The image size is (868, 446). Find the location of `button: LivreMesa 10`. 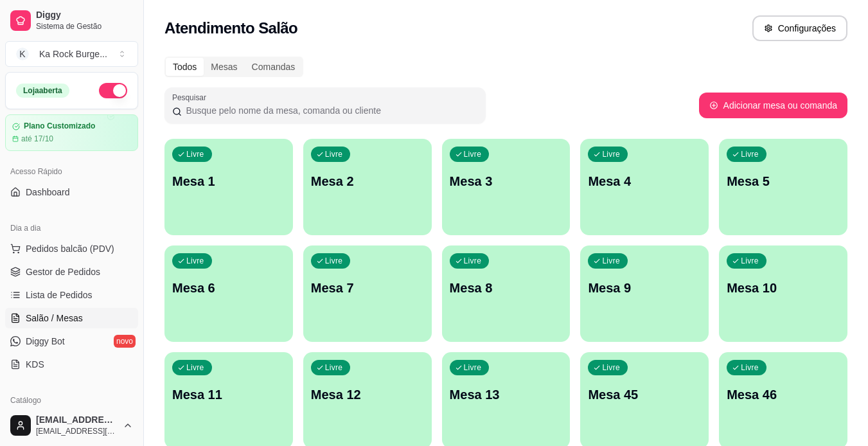

button: LivreMesa 10 is located at coordinates (783, 294).